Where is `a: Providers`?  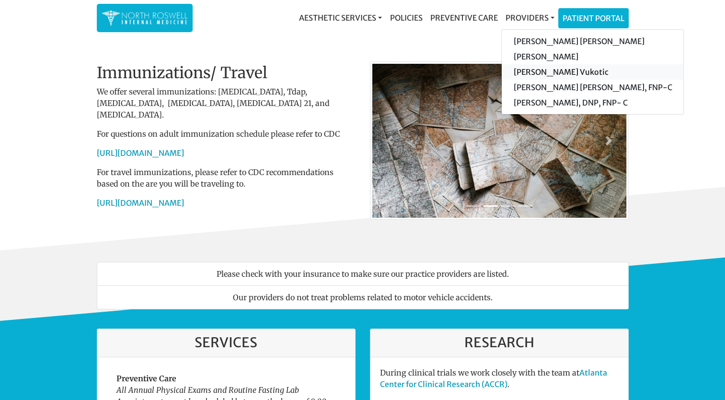
a: Providers is located at coordinates (530, 18).